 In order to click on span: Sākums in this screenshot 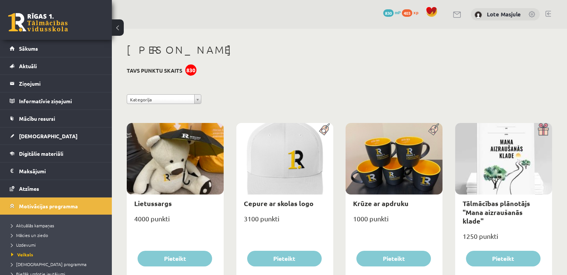, I will do `click(28, 48)`.